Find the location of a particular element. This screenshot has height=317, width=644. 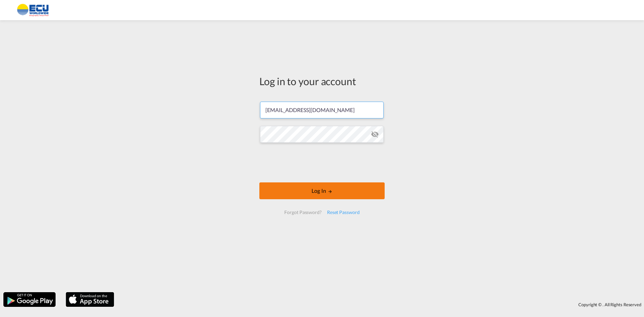

div: Log in to your account is located at coordinates (322, 81).